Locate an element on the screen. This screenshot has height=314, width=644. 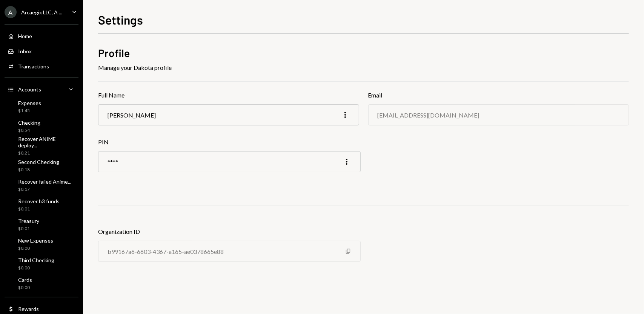
div: Third Checking is located at coordinates (36, 260).